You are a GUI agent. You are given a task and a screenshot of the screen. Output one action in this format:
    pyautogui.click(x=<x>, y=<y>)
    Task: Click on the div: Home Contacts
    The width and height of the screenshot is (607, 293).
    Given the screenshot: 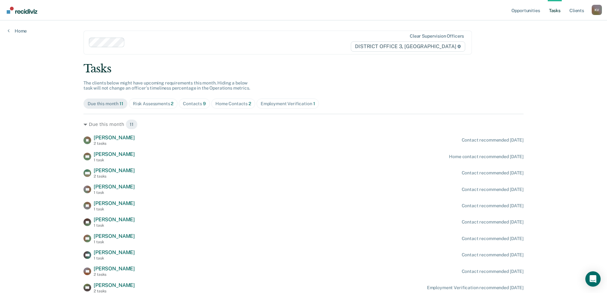 What is the action you would take?
    pyautogui.click(x=233, y=104)
    